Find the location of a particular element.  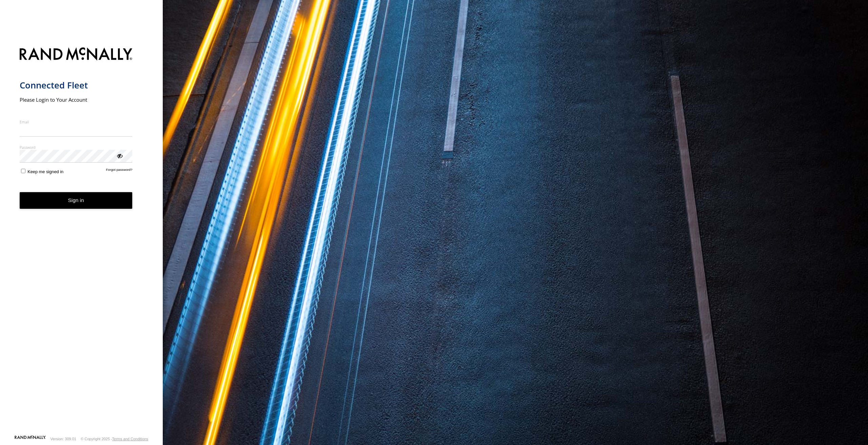

button: Sign in is located at coordinates (76, 200).